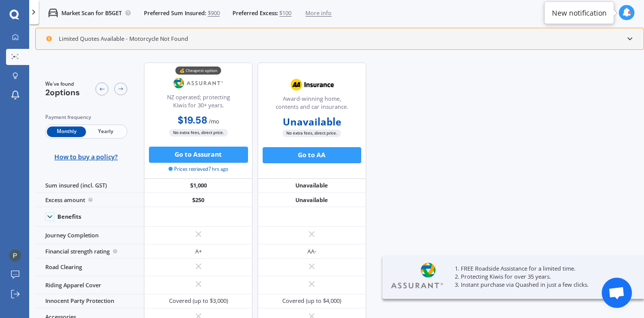 The image size is (644, 318). Describe the element at coordinates (255, 13) in the screenshot. I see `span: Preferred Excess:` at that location.